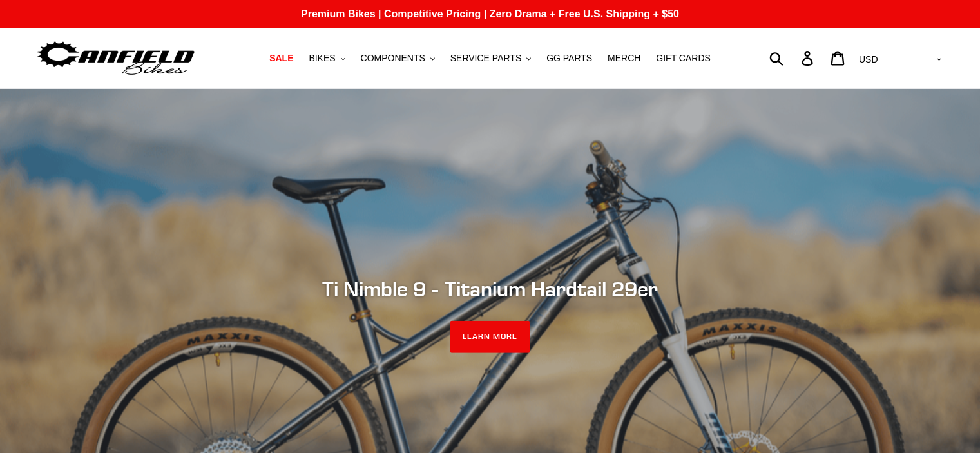  What do you see at coordinates (569, 58) in the screenshot?
I see `a: GG PARTS` at bounding box center [569, 58].